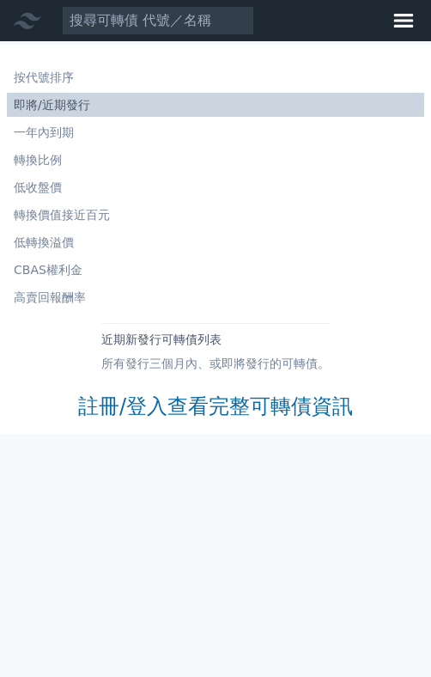 The width and height of the screenshot is (431, 677). I want to click on a: CBAS權利金, so click(216, 270).